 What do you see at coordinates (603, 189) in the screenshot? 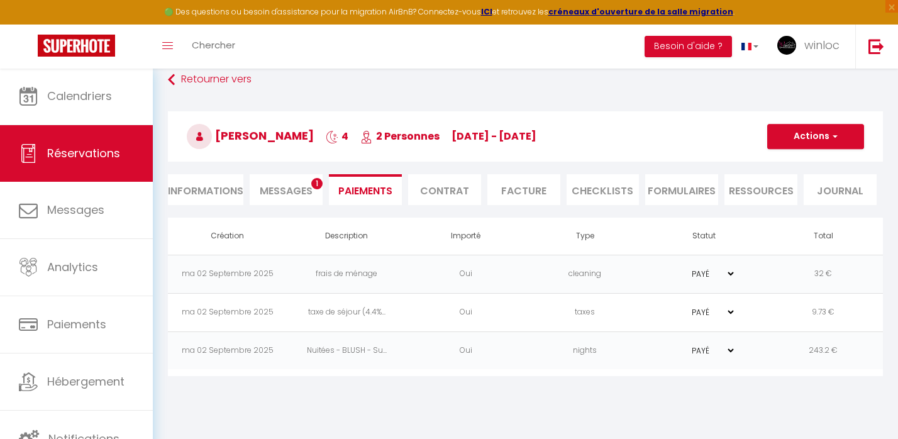
I see `li: CHECKLISTS` at bounding box center [603, 189].